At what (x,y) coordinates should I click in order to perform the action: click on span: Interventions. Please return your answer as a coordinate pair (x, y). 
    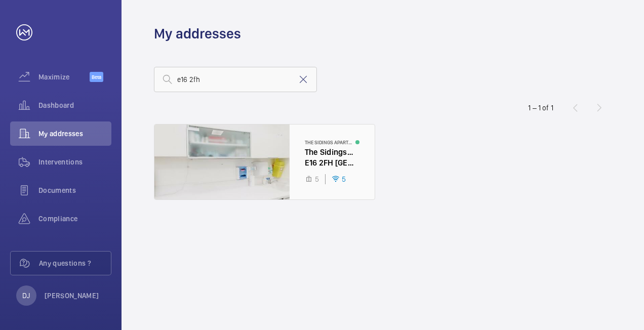
    Looking at the image, I should click on (75, 162).